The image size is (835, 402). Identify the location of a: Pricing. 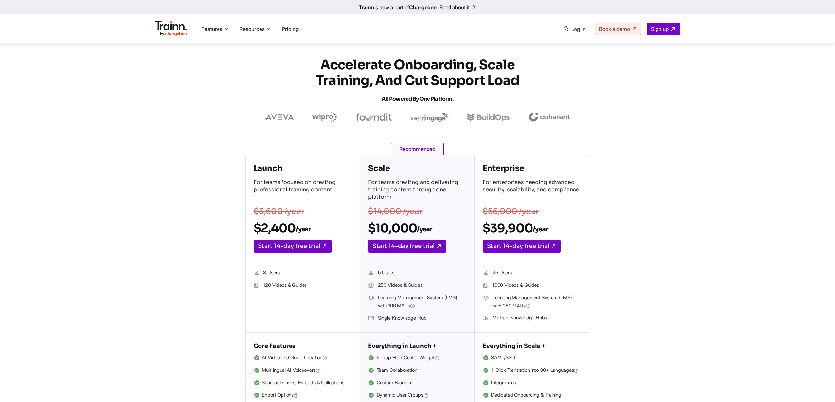
(290, 29).